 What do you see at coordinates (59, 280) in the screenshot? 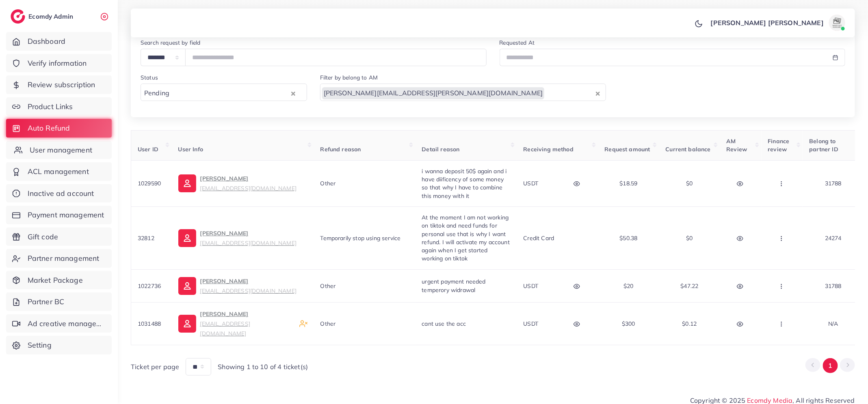
I see `a: Market Package` at bounding box center [59, 280].